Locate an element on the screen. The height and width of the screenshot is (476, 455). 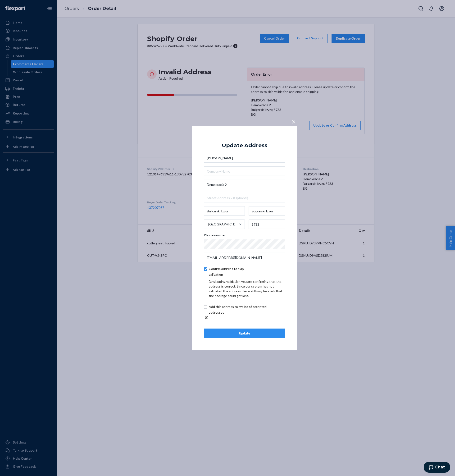
input: Email (Only Required for International) is located at coordinates (244, 258).